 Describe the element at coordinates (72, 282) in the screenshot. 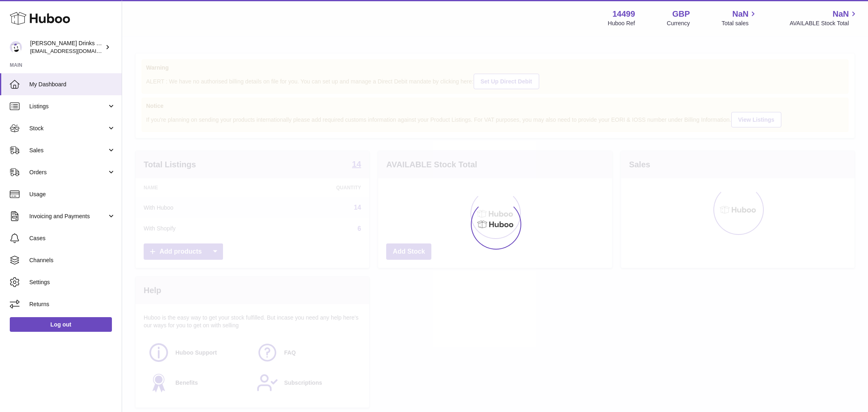

I see `span: Settings` at that location.